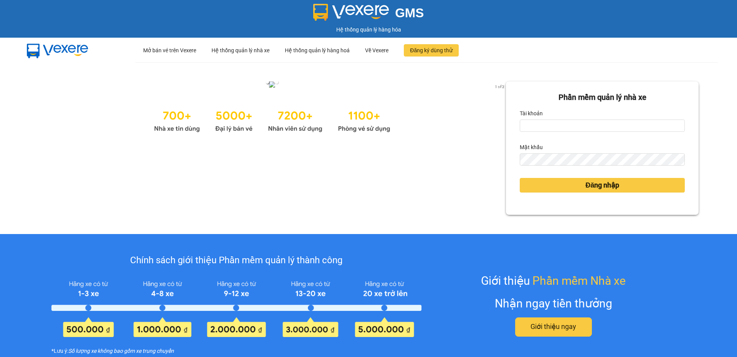 This screenshot has height=357, width=737. I want to click on li: slide item 1, so click(268, 82).